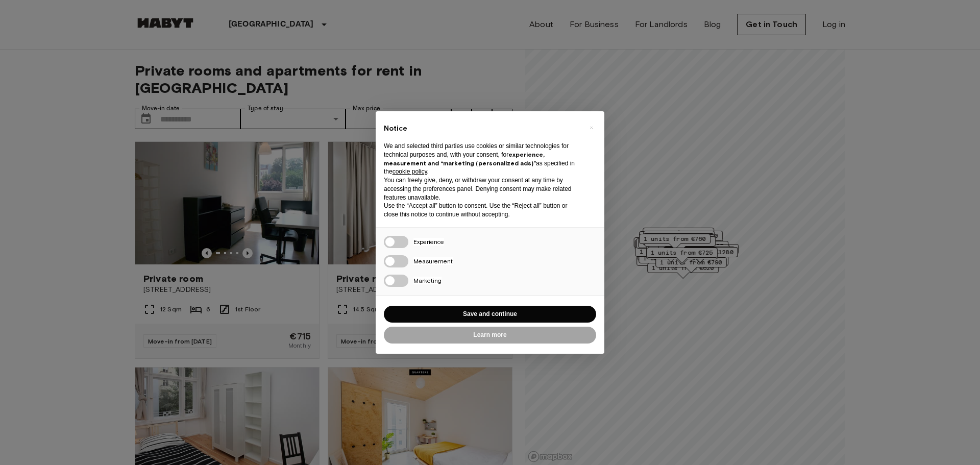  Describe the element at coordinates (482, 189) in the screenshot. I see `p: You can freely give, deny, or withdraw your consent at any time by accessing the preferences pane...` at that location.